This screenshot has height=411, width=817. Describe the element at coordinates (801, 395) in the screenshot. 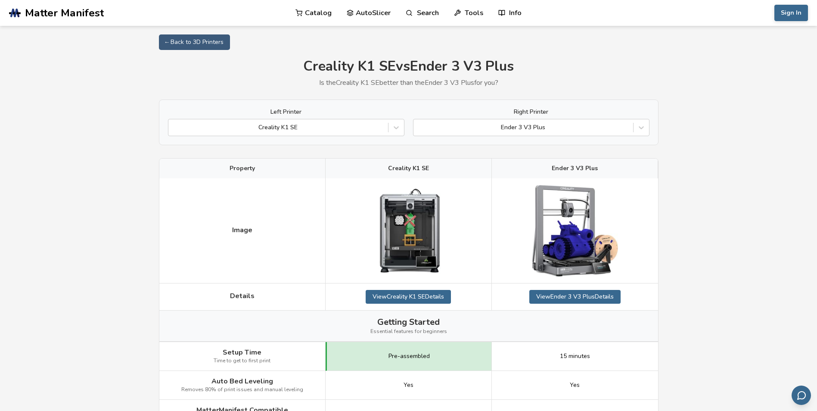

I see `button: Send feedback via email` at that location.